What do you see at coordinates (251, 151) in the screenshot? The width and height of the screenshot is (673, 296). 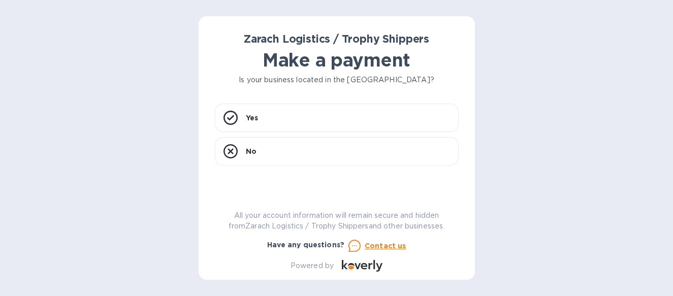 I see `p: No` at bounding box center [251, 151].